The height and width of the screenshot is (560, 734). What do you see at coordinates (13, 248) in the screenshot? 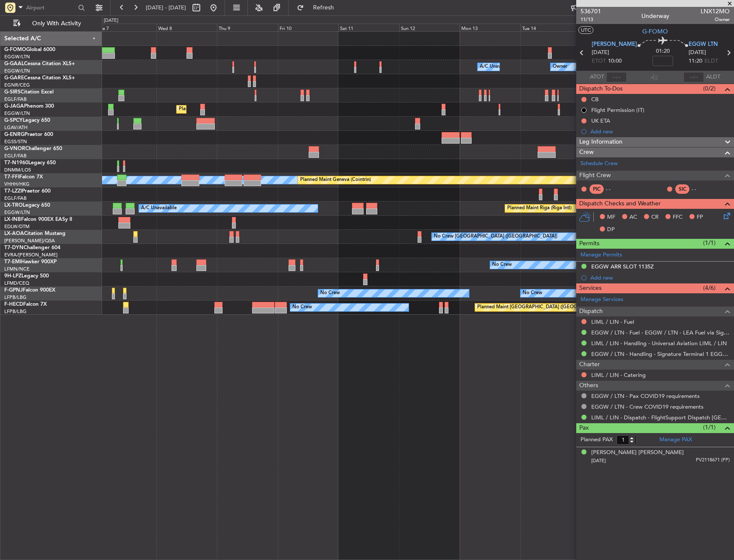
I see `span: T7-DYN` at bounding box center [13, 248].